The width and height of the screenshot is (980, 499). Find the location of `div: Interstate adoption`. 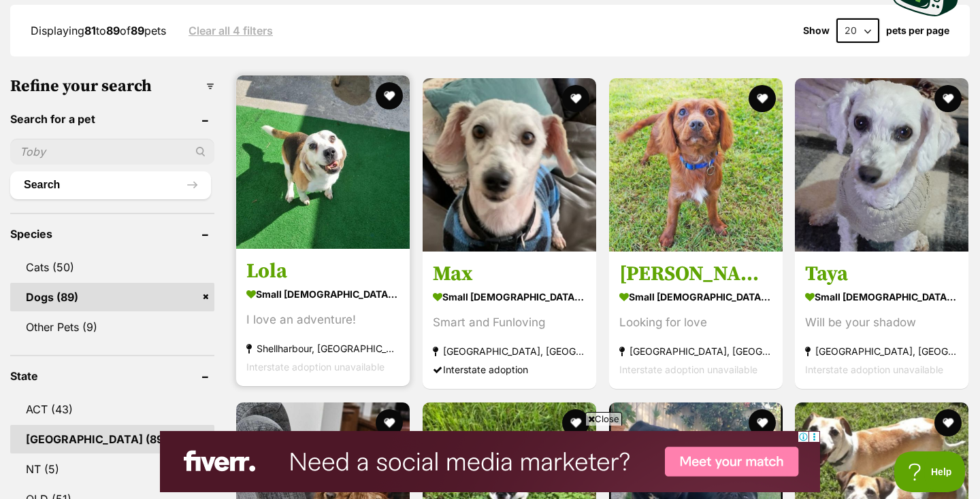

div: Interstate adoption is located at coordinates (509, 370).